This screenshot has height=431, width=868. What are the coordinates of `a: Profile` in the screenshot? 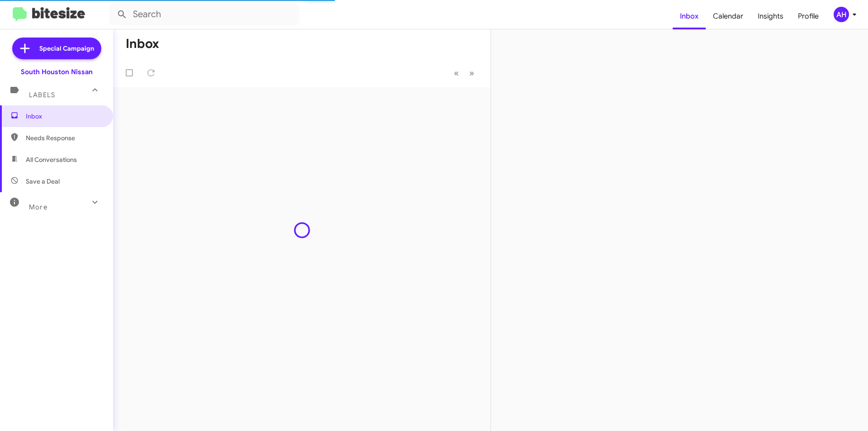 It's located at (808, 16).